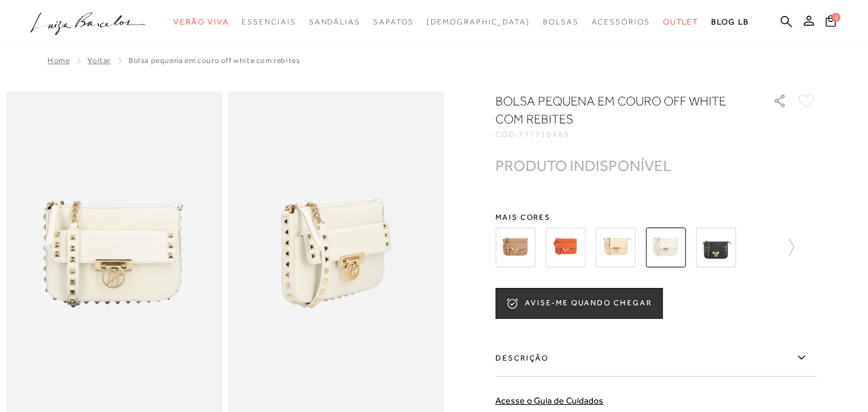 The height and width of the screenshot is (412, 868). What do you see at coordinates (99, 60) in the screenshot?
I see `a: Voltar` at bounding box center [99, 60].